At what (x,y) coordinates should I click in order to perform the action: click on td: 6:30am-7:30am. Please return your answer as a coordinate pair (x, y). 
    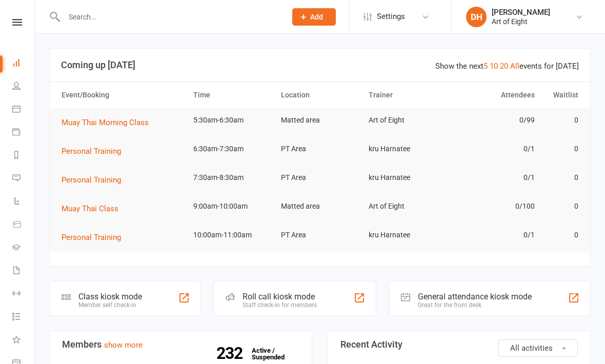
    Looking at the image, I should click on (232, 149).